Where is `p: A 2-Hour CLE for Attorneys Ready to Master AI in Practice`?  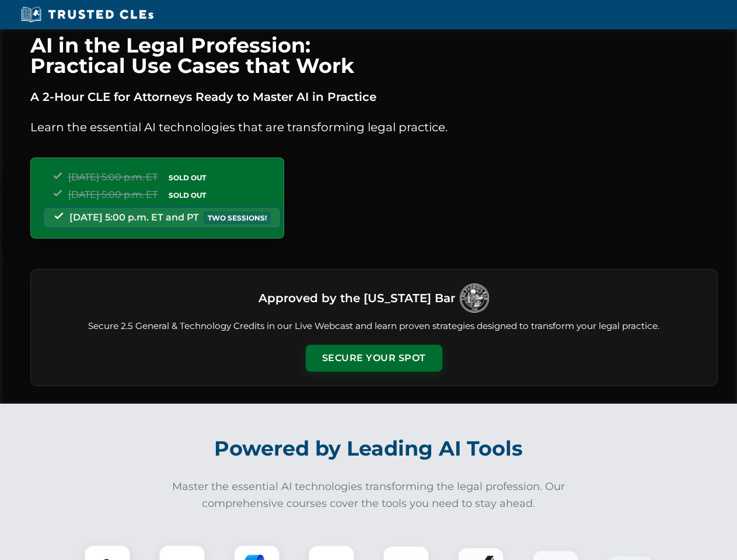 p: A 2-Hour CLE for Attorneys Ready to Master AI in Practice is located at coordinates (374, 97).